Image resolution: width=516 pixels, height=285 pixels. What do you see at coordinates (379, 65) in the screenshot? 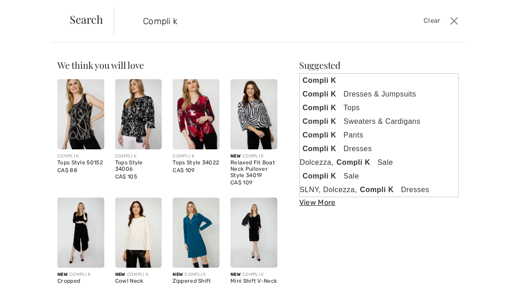
I see `div: Suggested` at bounding box center [379, 65].